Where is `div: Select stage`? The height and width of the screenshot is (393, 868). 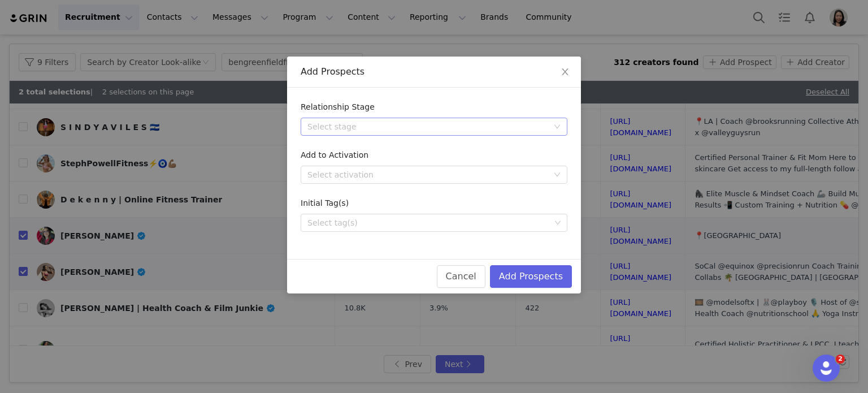 div: Select stage is located at coordinates (428, 127).